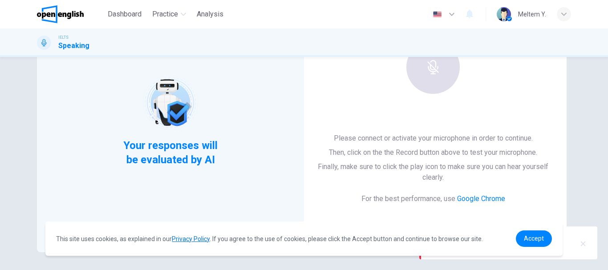 This screenshot has width=608, height=270. I want to click on span: Accept, so click(534, 239).